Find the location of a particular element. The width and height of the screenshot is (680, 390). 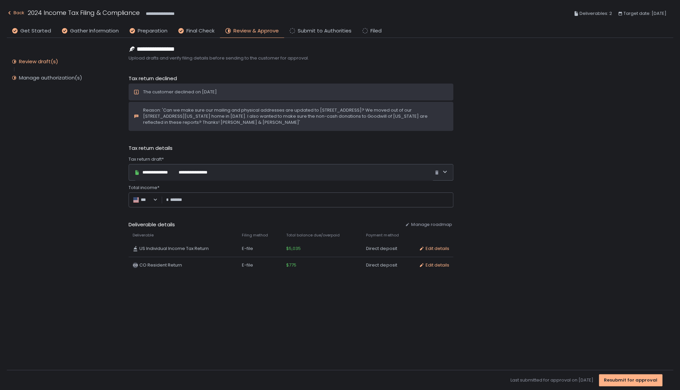

span: Submit to Authorities is located at coordinates (325, 31).